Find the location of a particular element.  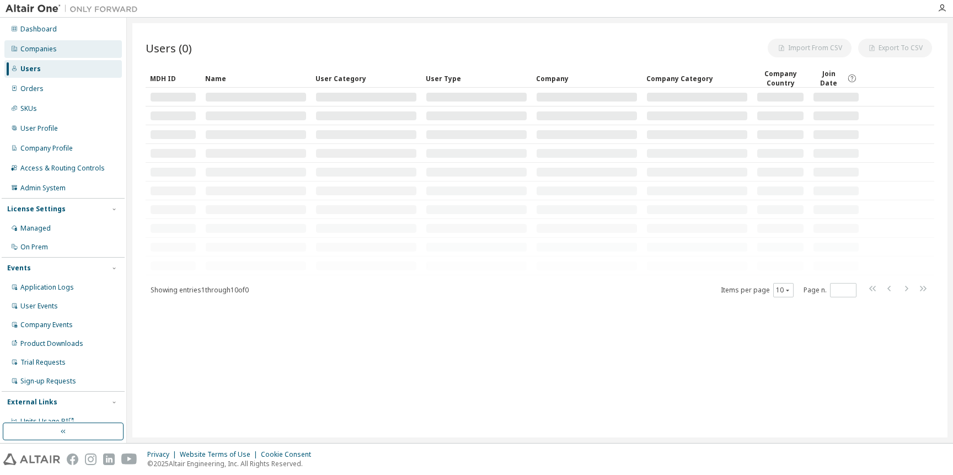

span: Join Date is located at coordinates (828, 78).